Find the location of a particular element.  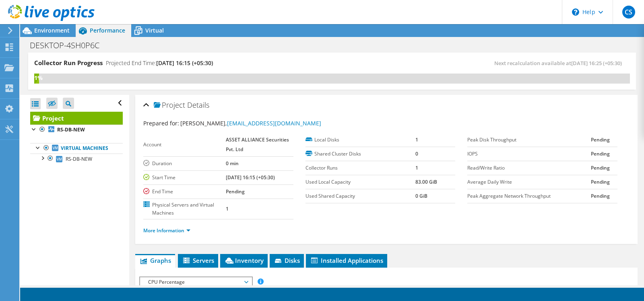

span: Installed Applications is located at coordinates (346, 260).